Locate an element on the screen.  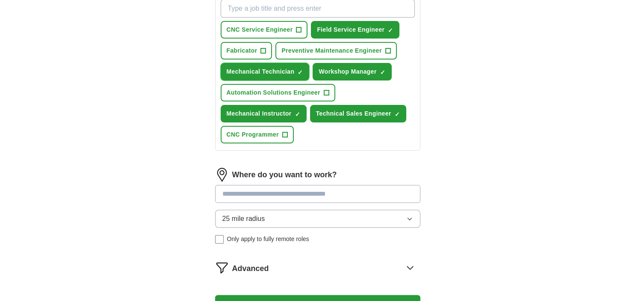
img: filter is located at coordinates (222, 267).